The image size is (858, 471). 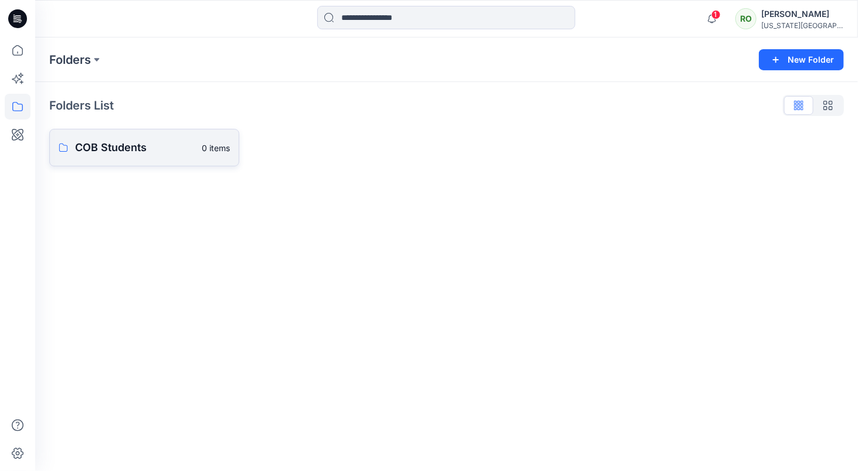 What do you see at coordinates (135, 148) in the screenshot?
I see `p: COB Students` at bounding box center [135, 148].